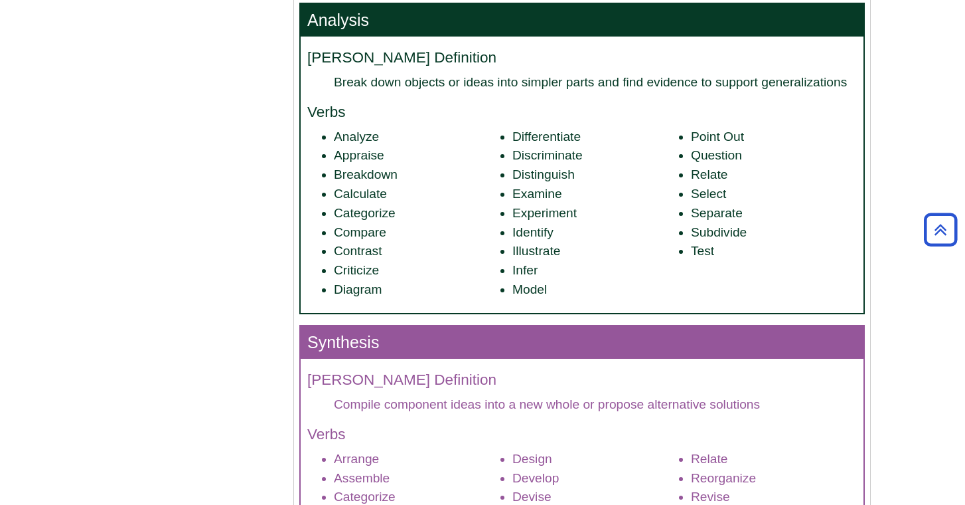  What do you see at coordinates (596, 270) in the screenshot?
I see `li: Infer` at bounding box center [596, 270].